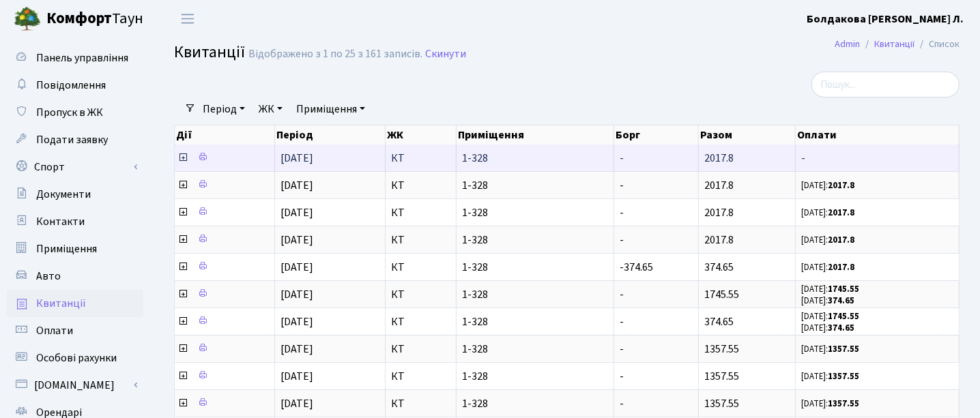 The image size is (980, 418). Describe the element at coordinates (937, 45) in the screenshot. I see `li: Список` at that location.